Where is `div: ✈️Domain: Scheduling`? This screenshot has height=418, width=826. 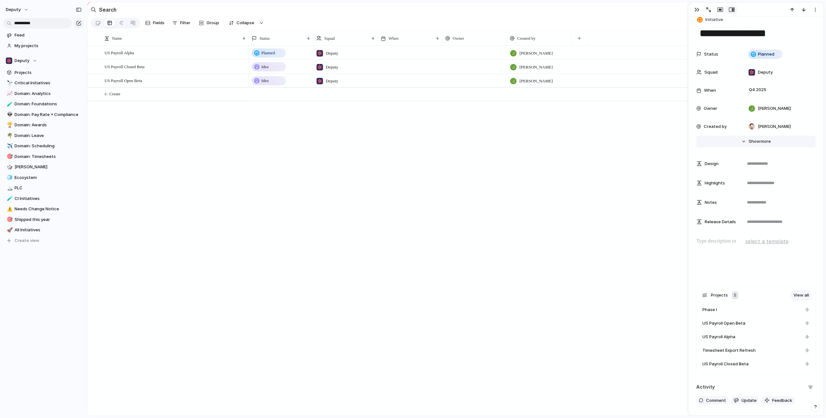 div: ✈️Domain: Scheduling is located at coordinates (44, 146).